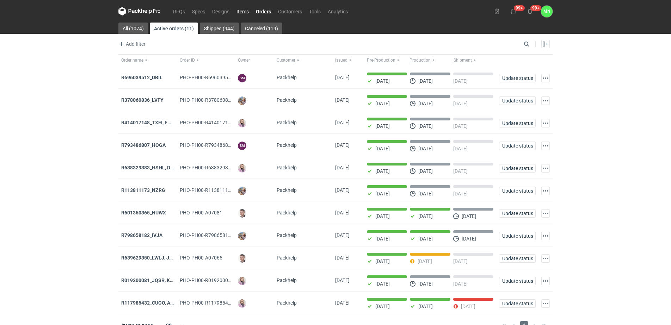 The height and width of the screenshot is (325, 671). I want to click on span: PHO-PH00-R019200081_JQSR,-KAYL, so click(234, 281).